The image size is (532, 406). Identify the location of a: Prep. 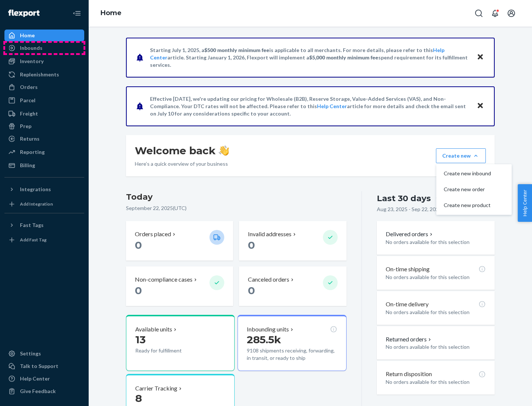
(44, 126).